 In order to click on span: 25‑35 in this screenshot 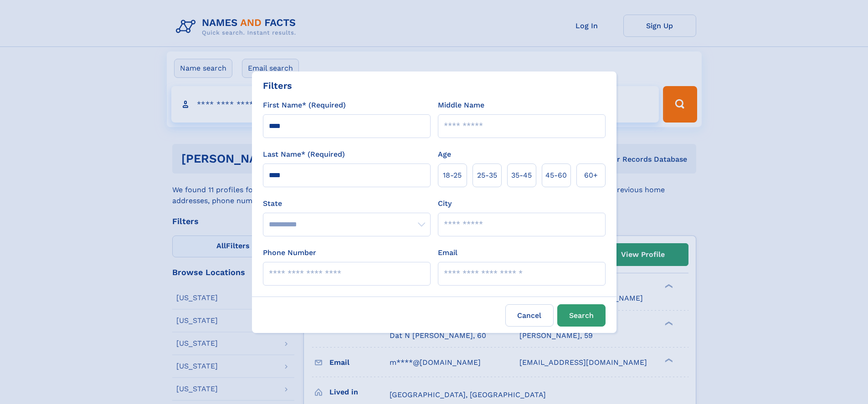, I will do `click(487, 175)`.